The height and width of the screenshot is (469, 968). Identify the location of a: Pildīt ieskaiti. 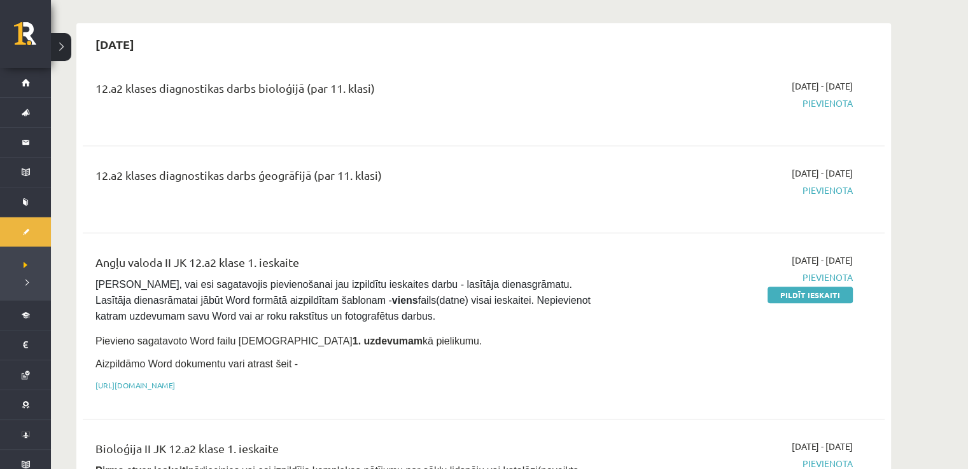
(810, 295).